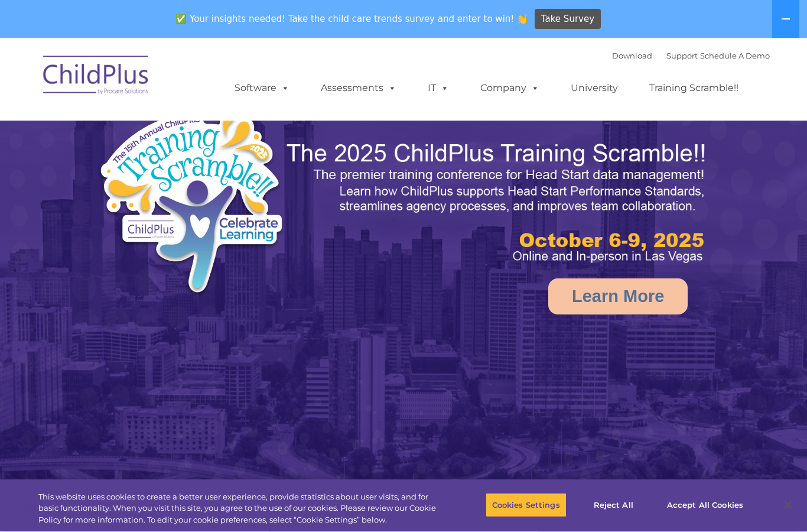 This screenshot has width=807, height=532. Describe the element at coordinates (705, 505) in the screenshot. I see `button: Accept All Cookies` at that location.